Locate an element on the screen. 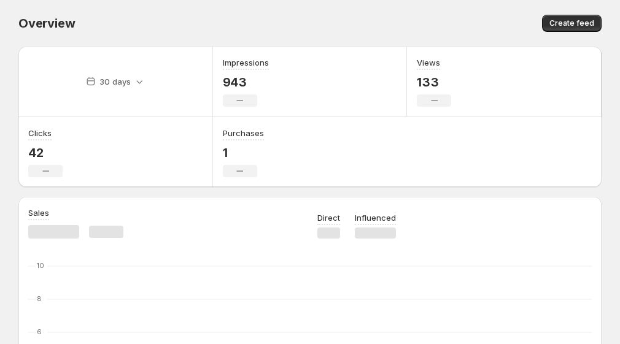 The width and height of the screenshot is (620, 344). p: Direct is located at coordinates (328, 218).